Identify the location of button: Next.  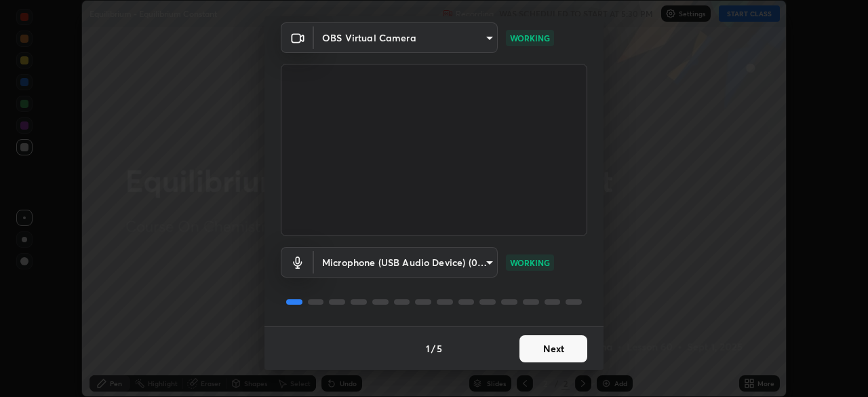
(553, 349).